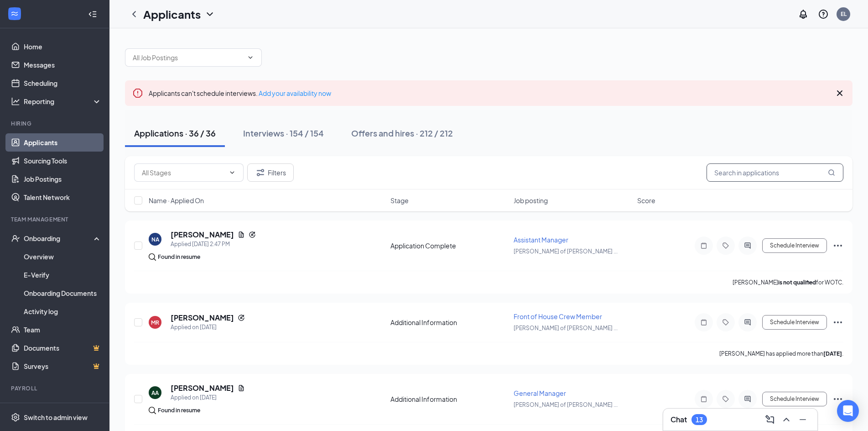 This screenshot has width=868, height=431. Describe the element at coordinates (843, 14) in the screenshot. I see `div: EL` at that location.